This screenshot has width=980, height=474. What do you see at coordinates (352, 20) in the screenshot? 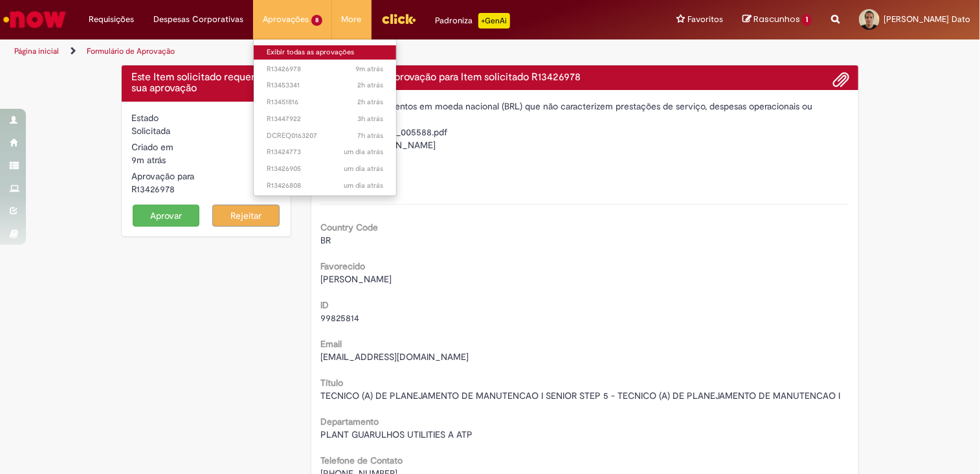
I see `span: More` at bounding box center [352, 20].